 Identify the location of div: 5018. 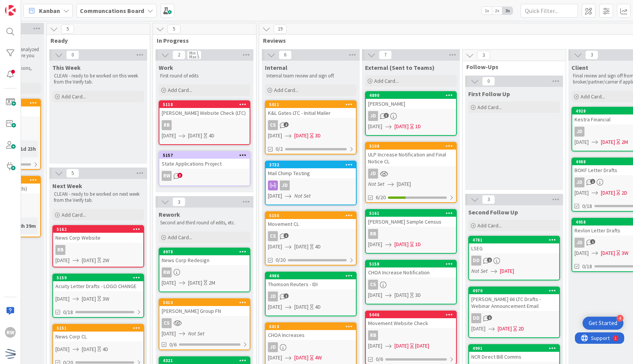
(312, 327).